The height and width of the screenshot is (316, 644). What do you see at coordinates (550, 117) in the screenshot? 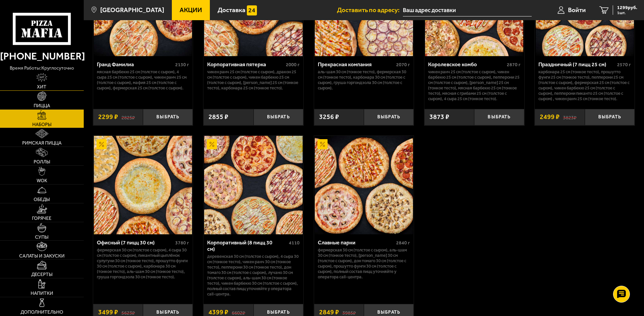
I see `span: 2499 ₽` at bounding box center [550, 117].